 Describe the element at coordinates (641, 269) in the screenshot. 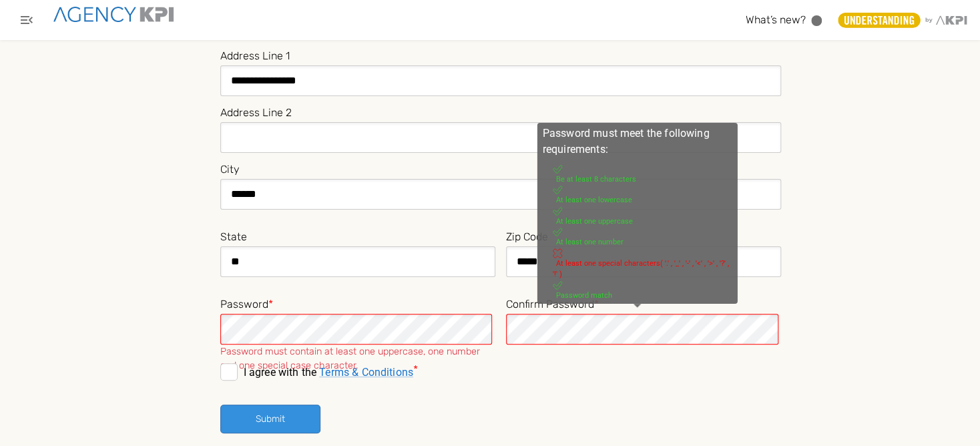

I see `span: At least one special characters ( '.' , '_' , '-' , '<' , '>' , '?' , '!' )` at that location.